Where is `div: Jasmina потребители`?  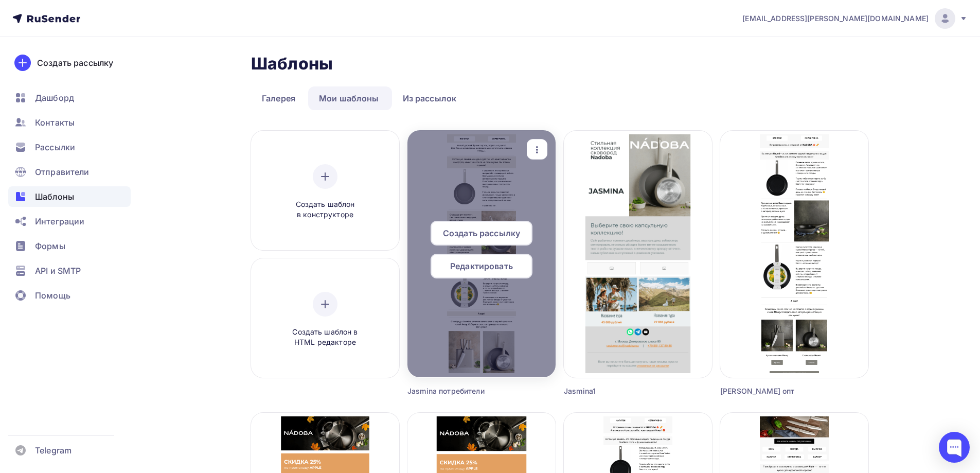
div: Jasmina потребители is located at coordinates (463, 391).